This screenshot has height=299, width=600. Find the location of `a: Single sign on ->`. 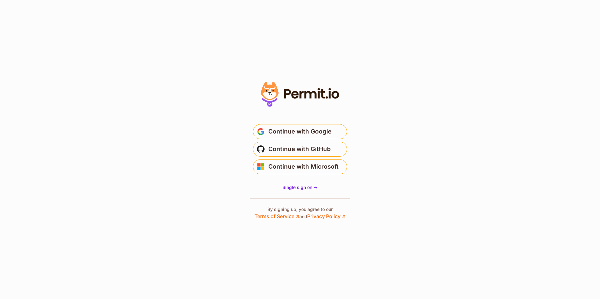

a: Single sign on -> is located at coordinates (300, 188).